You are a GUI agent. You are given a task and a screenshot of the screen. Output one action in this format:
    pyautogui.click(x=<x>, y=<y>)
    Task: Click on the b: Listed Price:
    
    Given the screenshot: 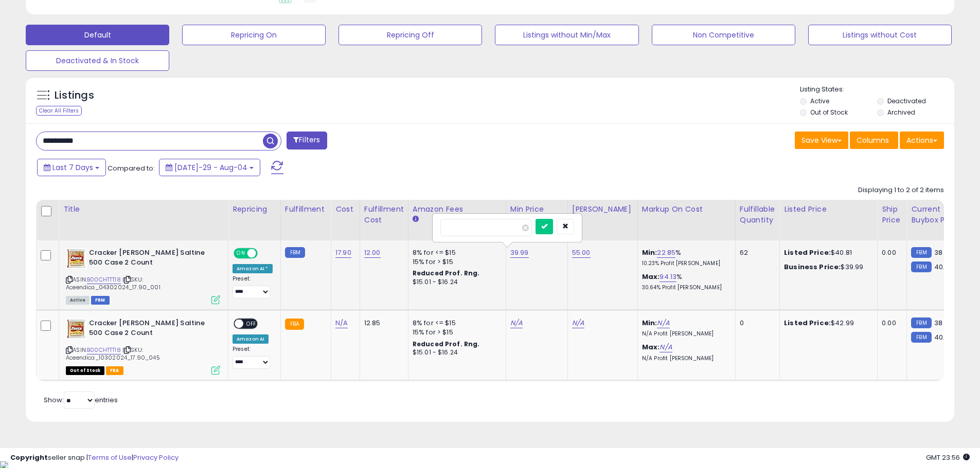 What is the action you would take?
    pyautogui.click(x=807, y=323)
    